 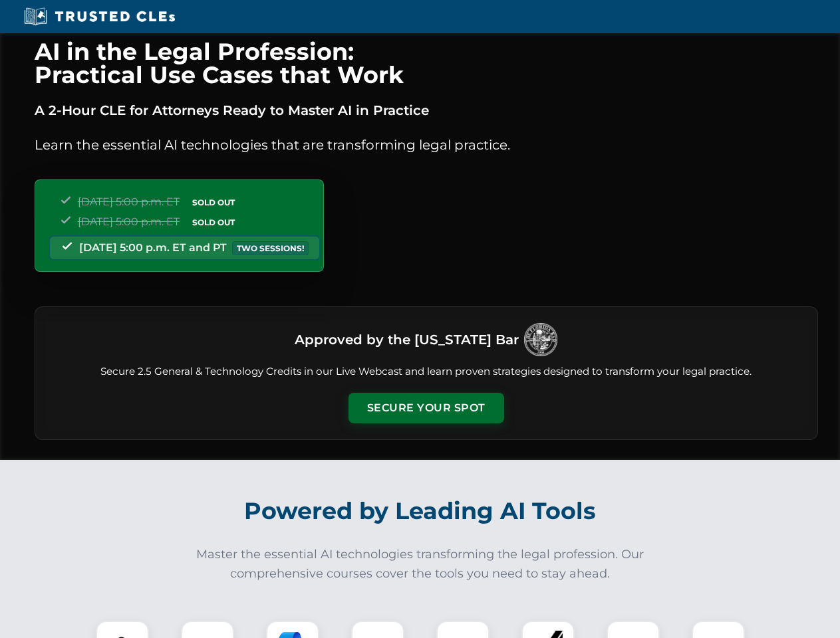 I want to click on h2: Powered by Leading AI Tools, so click(x=420, y=511).